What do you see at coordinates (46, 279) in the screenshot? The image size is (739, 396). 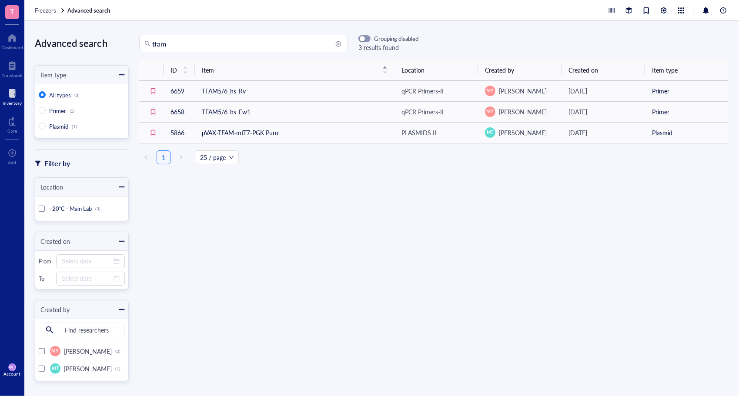 I see `div: To` at bounding box center [46, 279].